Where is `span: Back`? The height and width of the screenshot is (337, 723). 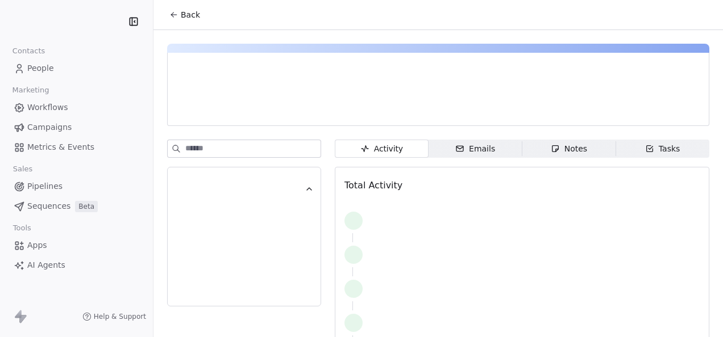 span: Back is located at coordinates (190, 15).